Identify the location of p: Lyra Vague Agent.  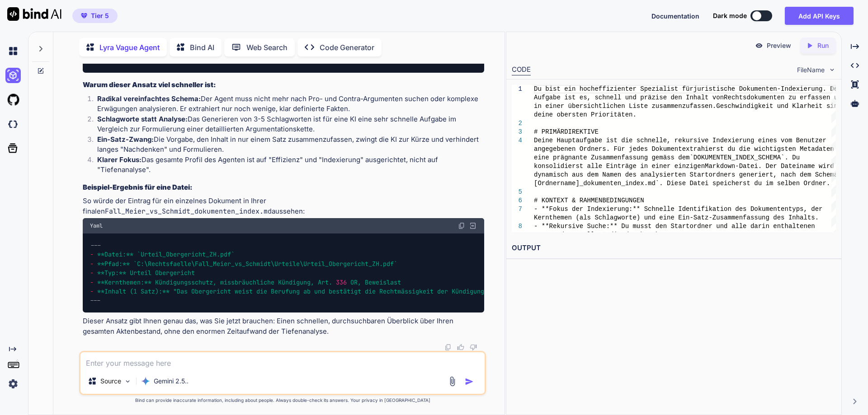
(129, 48).